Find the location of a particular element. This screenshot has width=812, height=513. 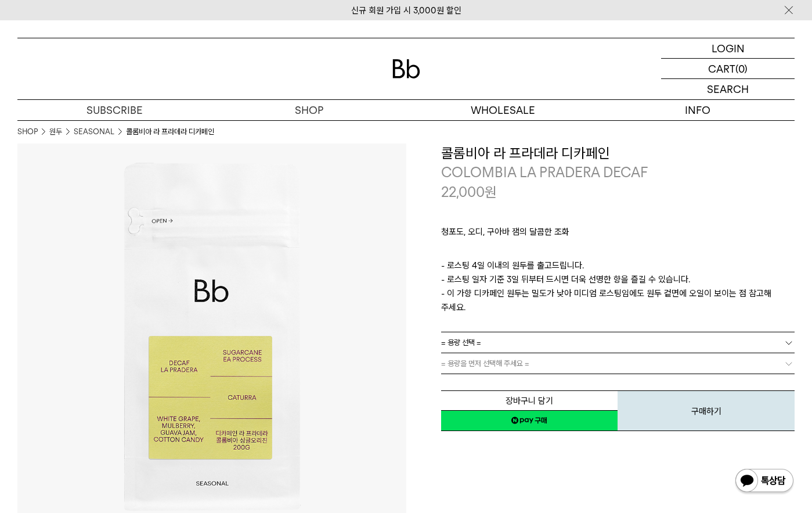

p: 청포도, 오디, 구아바 잼의 달콤한 조화 is located at coordinates (618, 235).